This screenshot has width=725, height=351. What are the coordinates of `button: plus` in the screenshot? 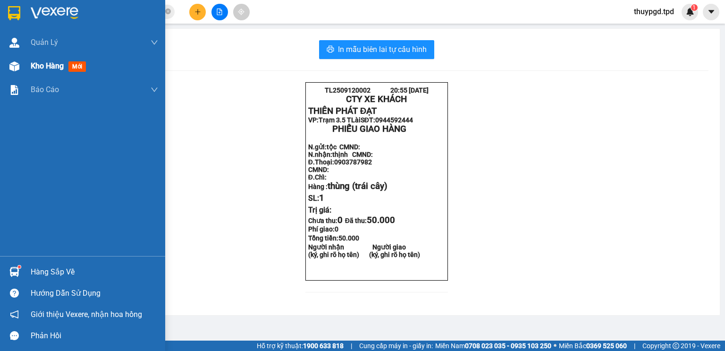 It's located at (197, 12).